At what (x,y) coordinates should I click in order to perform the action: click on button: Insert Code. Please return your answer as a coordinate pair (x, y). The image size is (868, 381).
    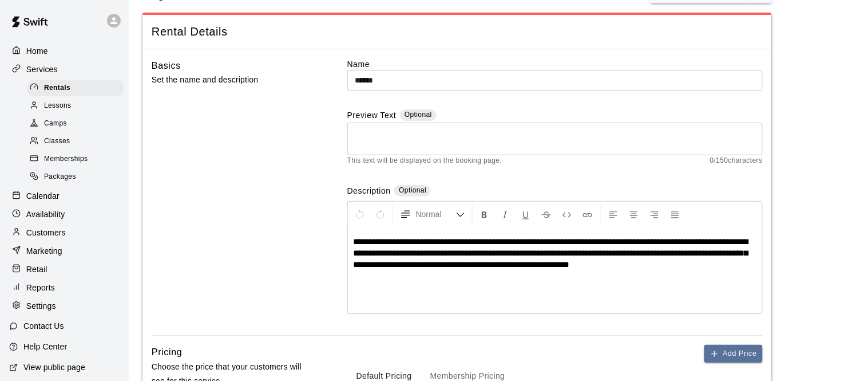
    Looking at the image, I should click on (567, 214).